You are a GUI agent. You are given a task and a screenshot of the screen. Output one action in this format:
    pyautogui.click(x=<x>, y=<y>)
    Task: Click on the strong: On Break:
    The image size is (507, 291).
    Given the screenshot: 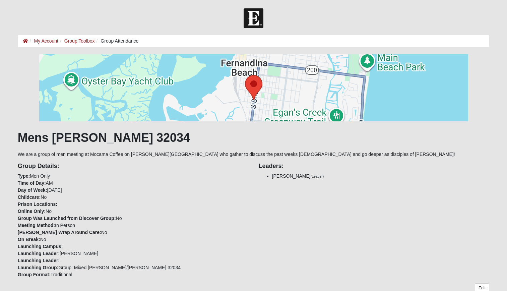 What is the action you would take?
    pyautogui.click(x=29, y=239)
    